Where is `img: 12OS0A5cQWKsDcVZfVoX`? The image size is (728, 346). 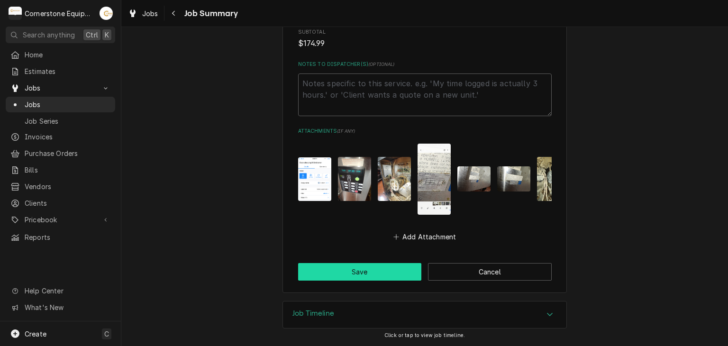 img: 12OS0A5cQWKsDcVZfVoX is located at coordinates (315, 179).